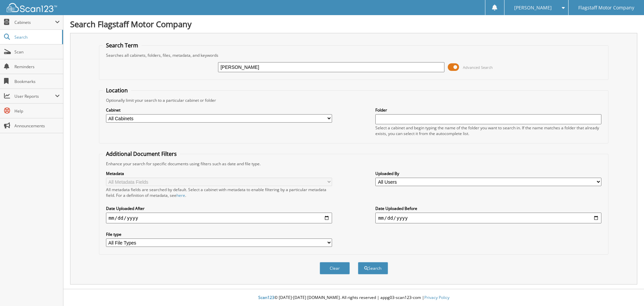 The height and width of the screenshot is (306, 644). I want to click on label: Date Uploaded After, so click(219, 208).